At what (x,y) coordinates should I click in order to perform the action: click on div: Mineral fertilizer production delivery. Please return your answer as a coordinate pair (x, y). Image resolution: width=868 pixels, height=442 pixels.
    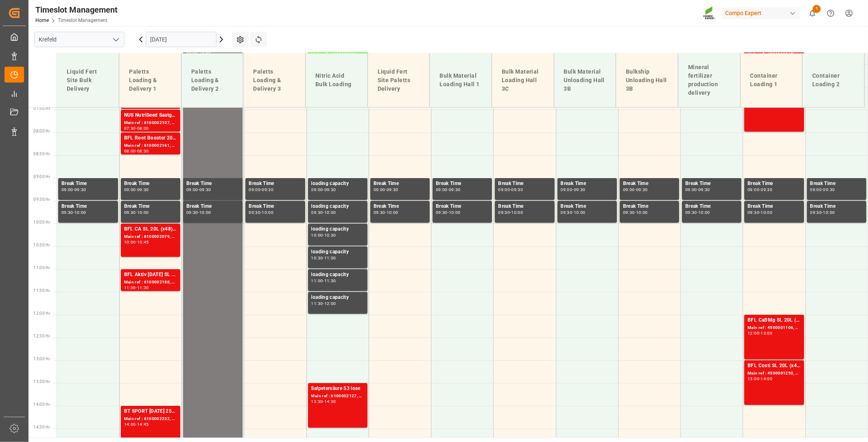
    Looking at the image, I should click on (709, 80).